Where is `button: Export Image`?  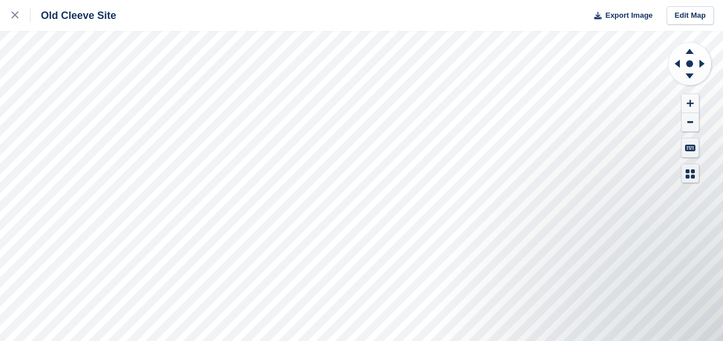 button: Export Image is located at coordinates (620, 16).